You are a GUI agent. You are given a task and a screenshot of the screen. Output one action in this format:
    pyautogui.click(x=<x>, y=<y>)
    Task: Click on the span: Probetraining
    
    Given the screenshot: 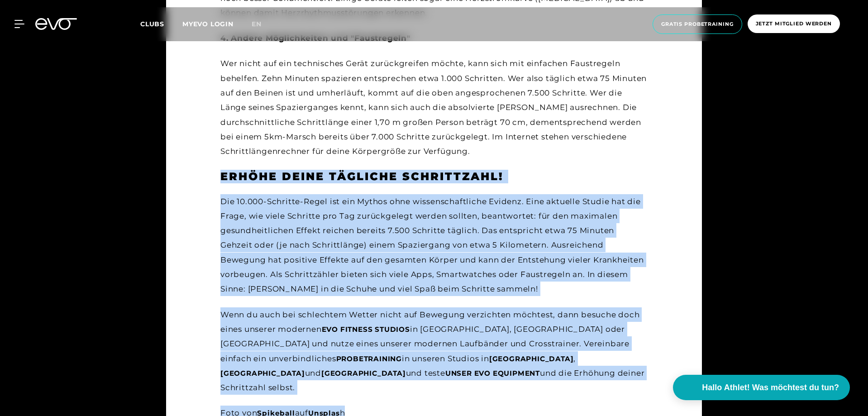 What is the action you would take?
    pyautogui.click(x=369, y=359)
    